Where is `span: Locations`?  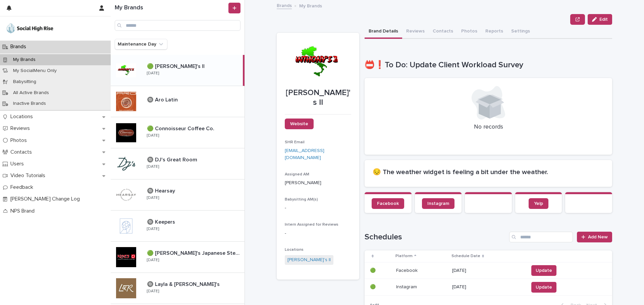 span: Locations is located at coordinates (294, 250).